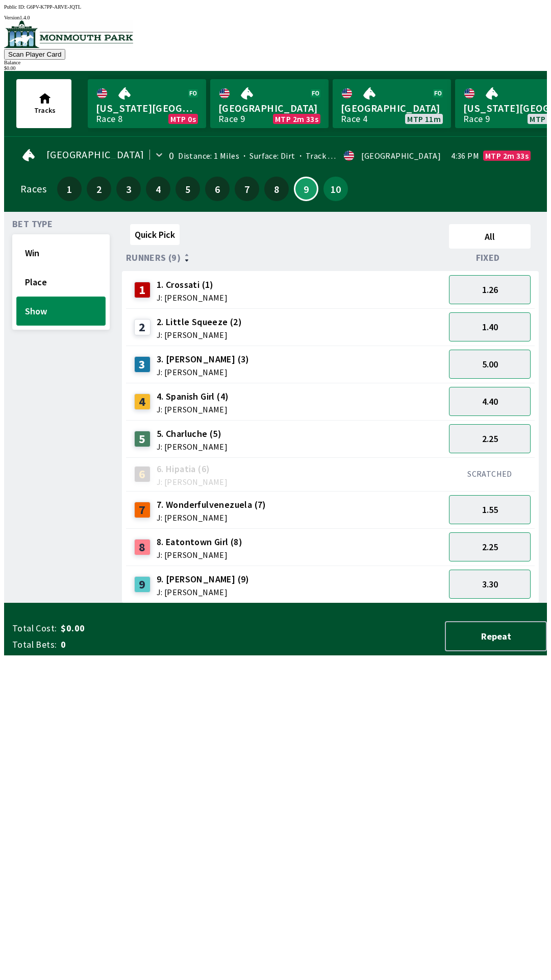 This screenshot has height=980, width=551. What do you see at coordinates (247, 189) in the screenshot?
I see `button: 7` at bounding box center [247, 189].